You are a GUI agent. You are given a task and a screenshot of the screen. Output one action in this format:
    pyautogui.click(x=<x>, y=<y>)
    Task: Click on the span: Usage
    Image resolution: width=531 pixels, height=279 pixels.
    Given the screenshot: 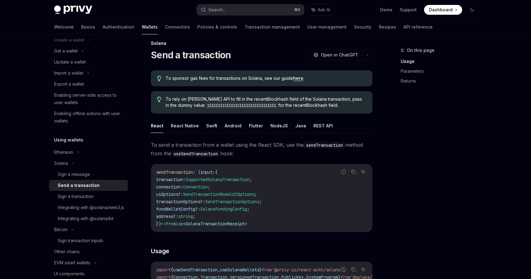 What is the action you would take?
    pyautogui.click(x=160, y=251)
    